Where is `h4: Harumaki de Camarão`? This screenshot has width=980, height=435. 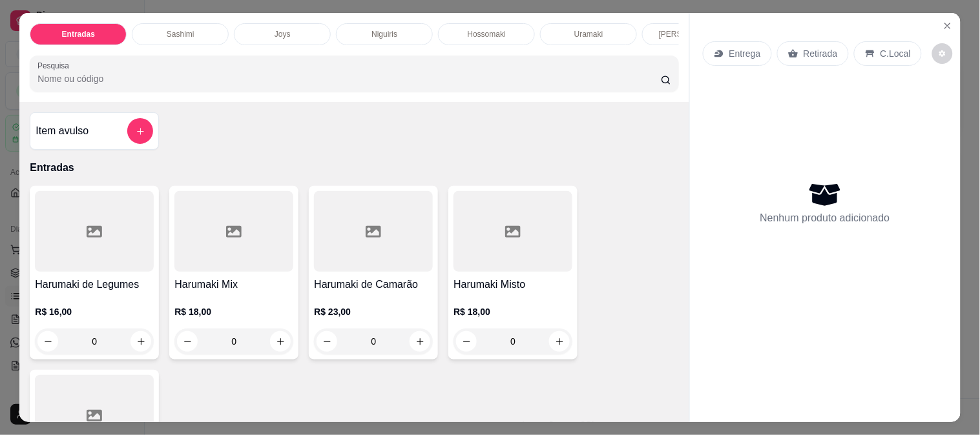
h4: Harumaki de Camarão is located at coordinates (374, 285).